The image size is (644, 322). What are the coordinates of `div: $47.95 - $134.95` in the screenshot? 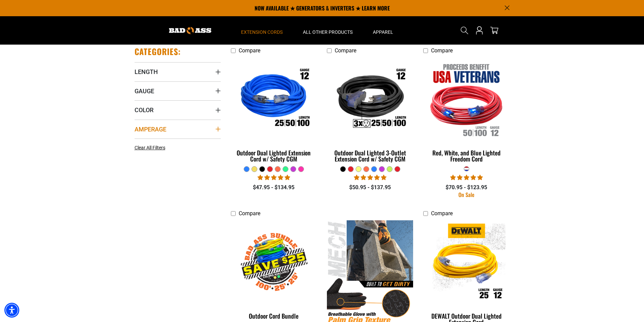 It's located at (274, 188).